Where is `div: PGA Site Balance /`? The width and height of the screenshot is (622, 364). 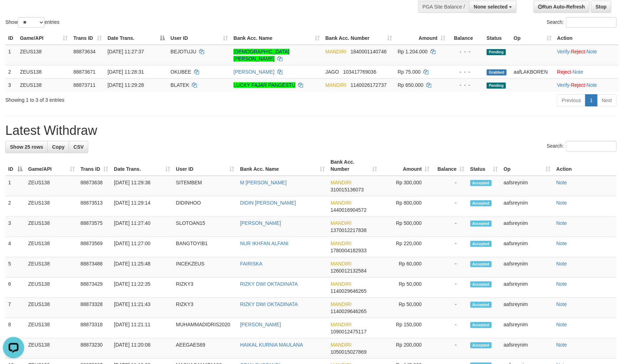 div: PGA Site Balance / is located at coordinates (444, 7).